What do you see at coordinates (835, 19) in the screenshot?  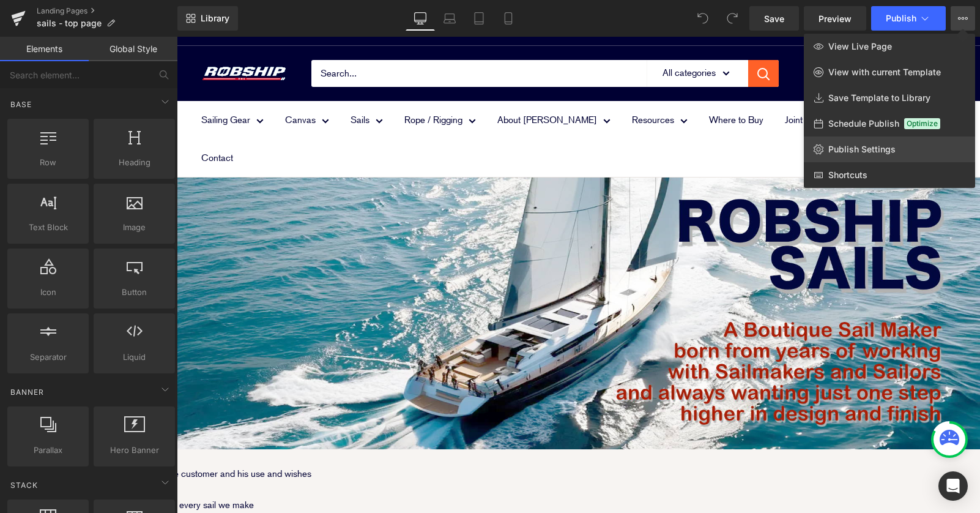 I see `a: Preview` at bounding box center [835, 19].